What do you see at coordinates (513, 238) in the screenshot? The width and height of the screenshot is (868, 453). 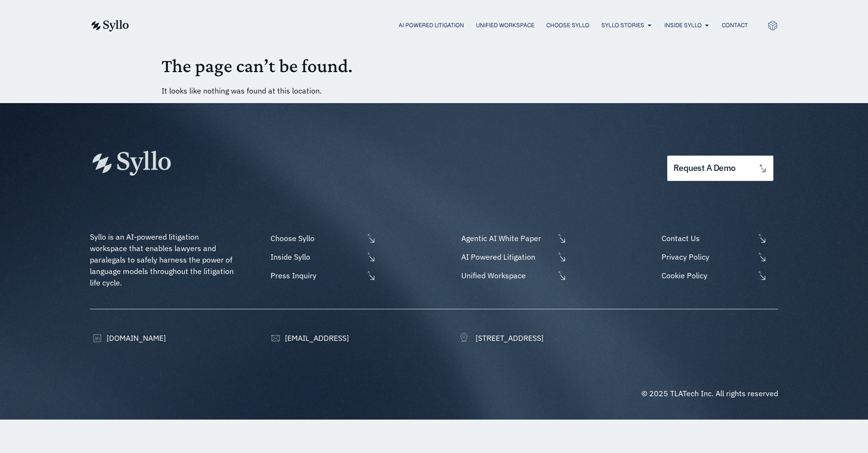 I see `a: Agentic AI White Paper` at bounding box center [513, 238].